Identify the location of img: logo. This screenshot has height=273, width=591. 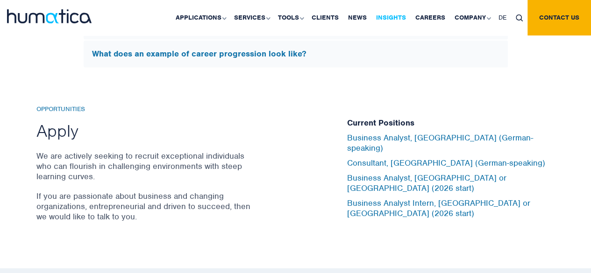
(49, 16).